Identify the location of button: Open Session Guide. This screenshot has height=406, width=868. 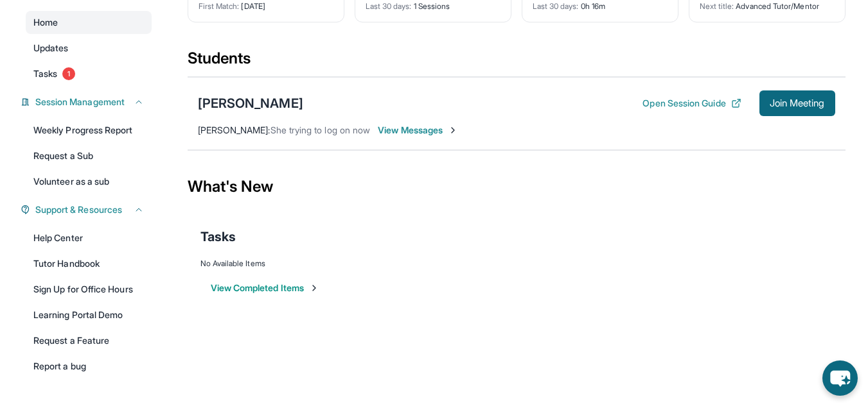
(691, 104).